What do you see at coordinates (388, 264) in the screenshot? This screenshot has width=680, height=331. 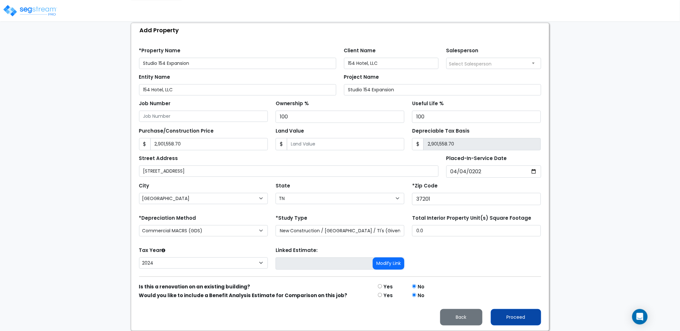 I see `button: Modify Link` at bounding box center [388, 264].